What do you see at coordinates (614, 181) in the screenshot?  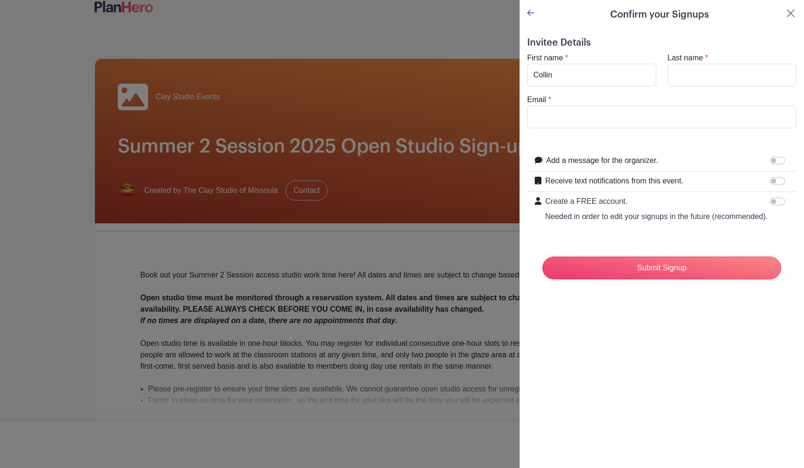 I see `label: Receive text notifications from this event.` at bounding box center [614, 181].